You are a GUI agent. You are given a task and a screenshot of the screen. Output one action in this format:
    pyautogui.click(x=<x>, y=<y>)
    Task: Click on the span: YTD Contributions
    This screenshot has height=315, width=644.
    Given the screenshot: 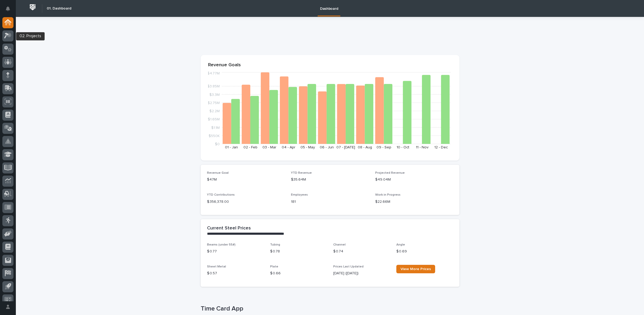 What is the action you would take?
    pyautogui.click(x=221, y=195)
    